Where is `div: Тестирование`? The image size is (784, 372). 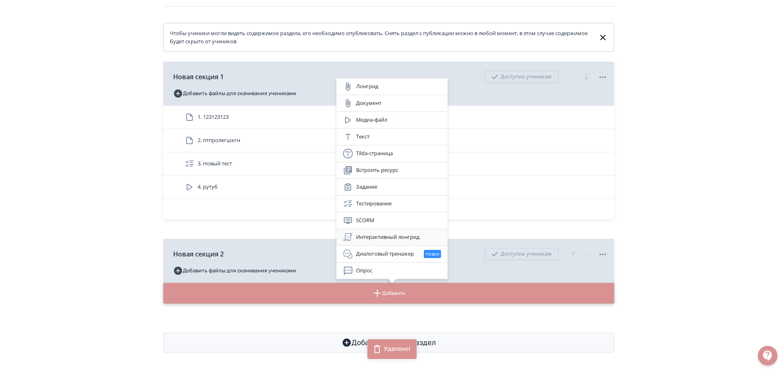
div: Тестирование is located at coordinates (392, 204).